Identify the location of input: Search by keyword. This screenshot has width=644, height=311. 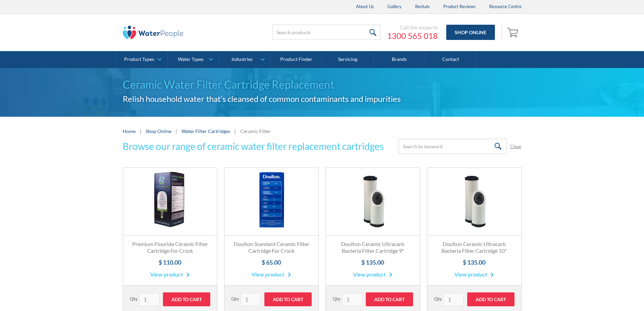
(453, 146).